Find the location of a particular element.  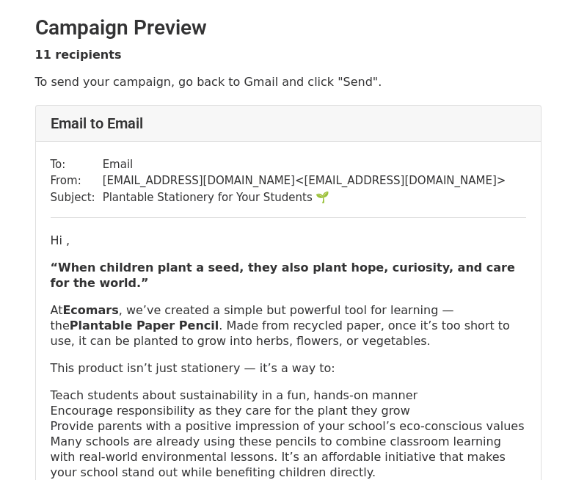

td: Plantable Stationery for Your Students 🌱 is located at coordinates (304, 197).